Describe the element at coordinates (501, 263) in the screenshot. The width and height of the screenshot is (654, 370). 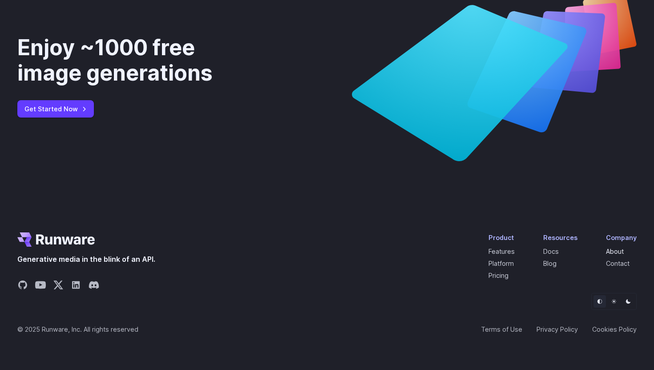
I see `a: Platform` at that location.